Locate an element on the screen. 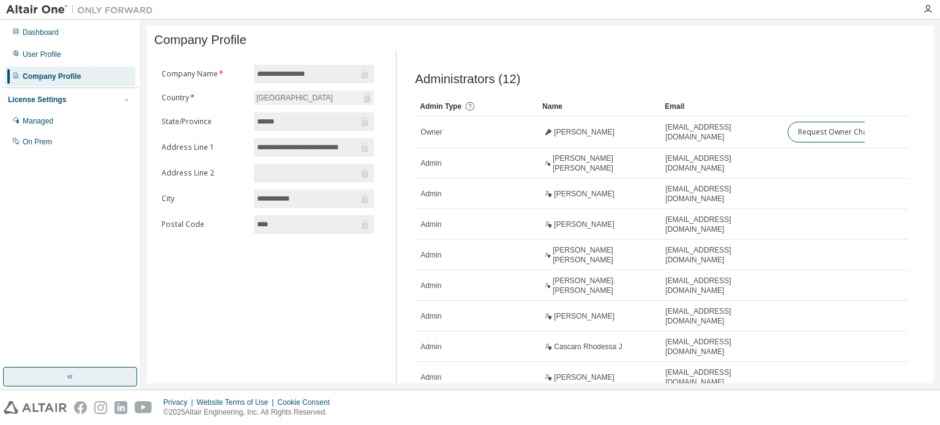  span: Owner is located at coordinates (431, 132).